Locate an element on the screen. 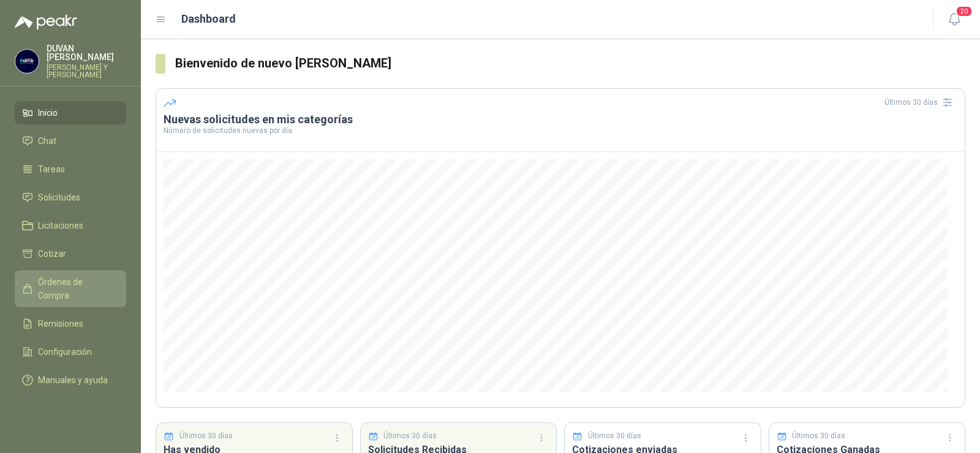  span: Tareas is located at coordinates (52, 169).